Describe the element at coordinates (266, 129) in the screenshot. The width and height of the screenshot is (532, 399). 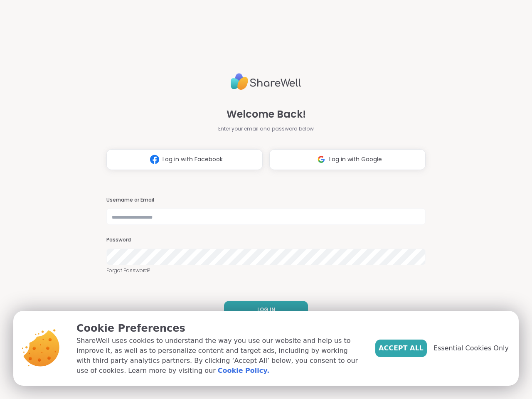
I see `span: Enter your email and password below` at that location.